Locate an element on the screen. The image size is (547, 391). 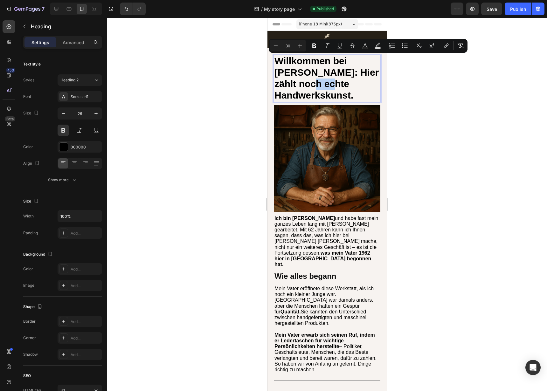
button: 7 is located at coordinates (25, 9).